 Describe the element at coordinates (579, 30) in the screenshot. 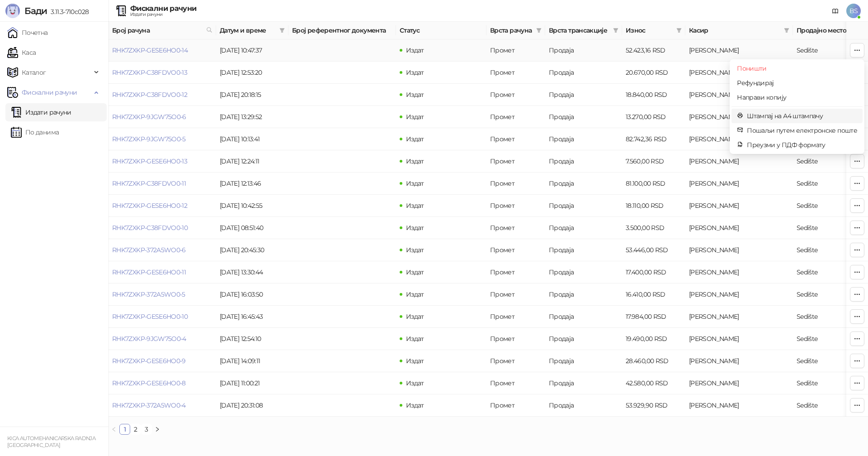

I see `span: Врста трансакције` at that location.